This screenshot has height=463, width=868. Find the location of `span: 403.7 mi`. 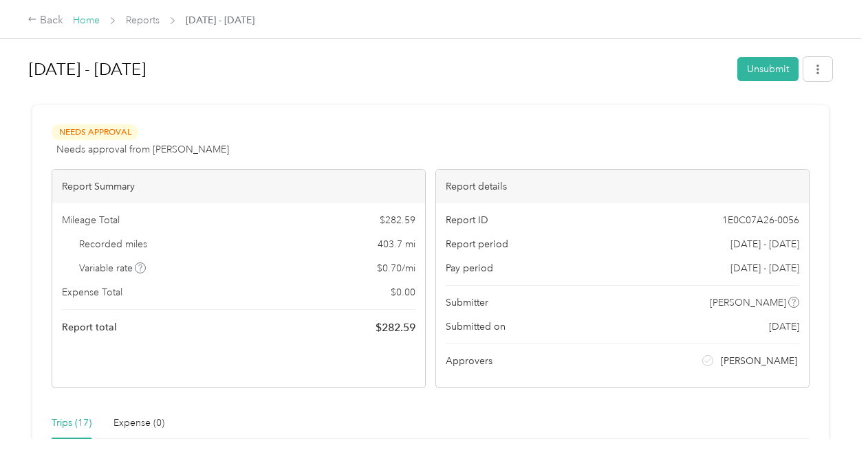

span: 403.7 mi is located at coordinates (396, 244).